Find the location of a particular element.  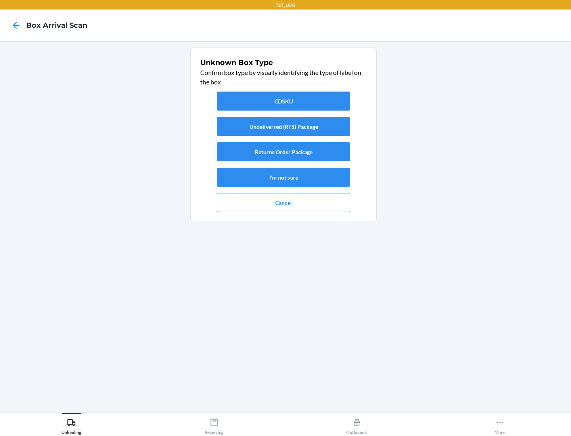

button: Returns Order Package is located at coordinates (283, 152).